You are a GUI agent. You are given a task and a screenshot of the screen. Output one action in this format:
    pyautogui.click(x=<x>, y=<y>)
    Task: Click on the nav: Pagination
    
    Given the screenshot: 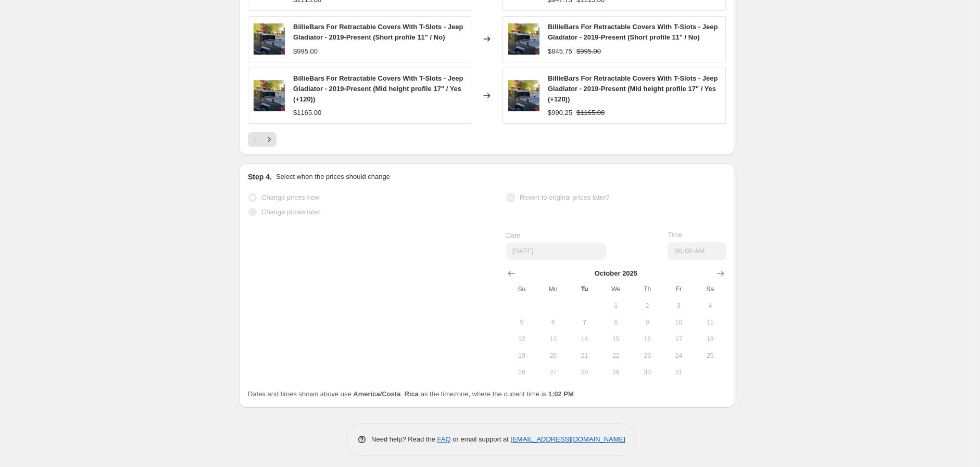 What is the action you would take?
    pyautogui.click(x=262, y=139)
    